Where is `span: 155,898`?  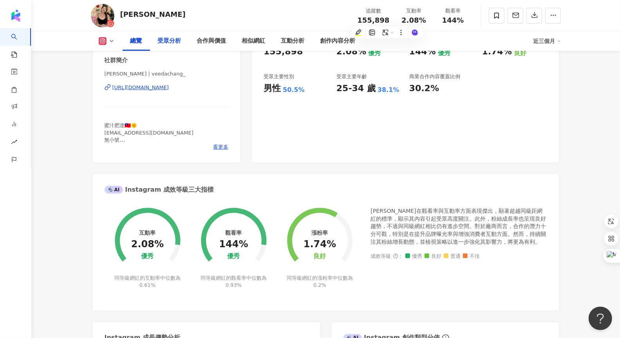 span: 155,898 is located at coordinates (373, 20).